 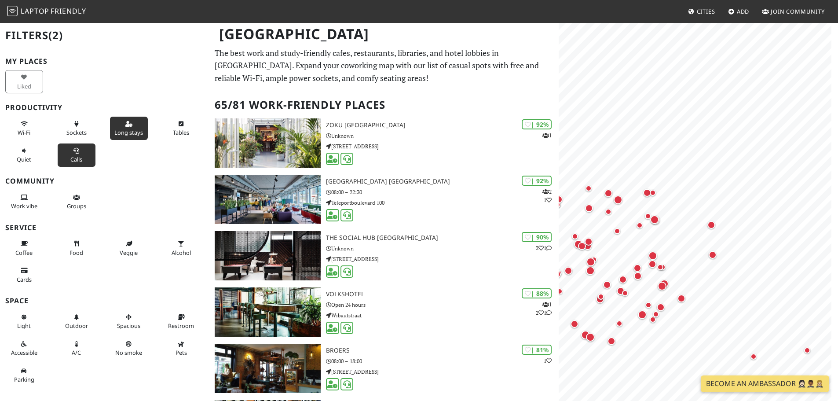 I want to click on span: Group tables, so click(x=77, y=206).